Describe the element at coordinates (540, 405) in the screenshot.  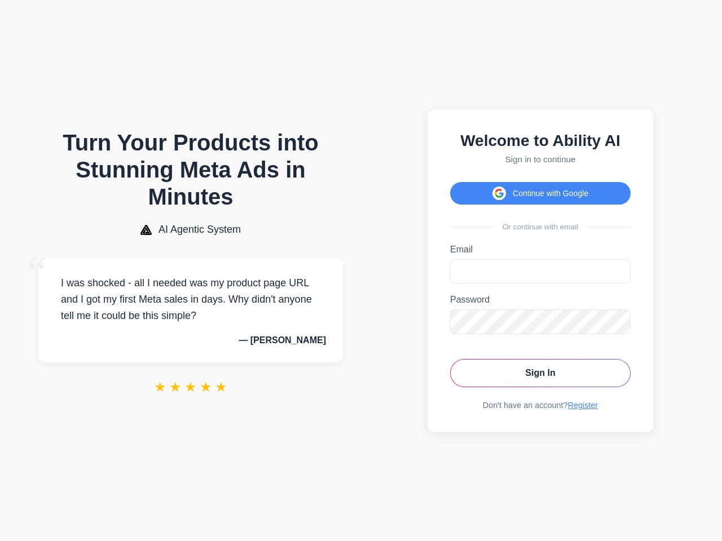
I see `div: Don't have an account?` at that location.